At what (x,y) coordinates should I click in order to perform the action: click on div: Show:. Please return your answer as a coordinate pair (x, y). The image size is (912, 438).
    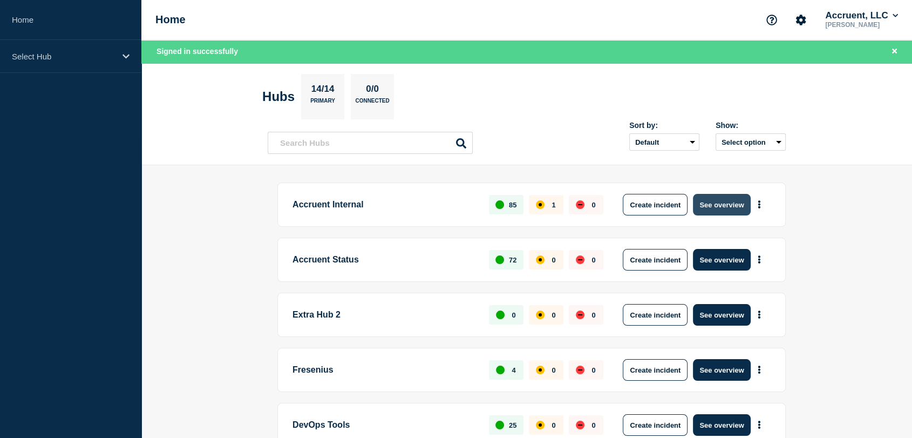
    Looking at the image, I should click on (750, 125).